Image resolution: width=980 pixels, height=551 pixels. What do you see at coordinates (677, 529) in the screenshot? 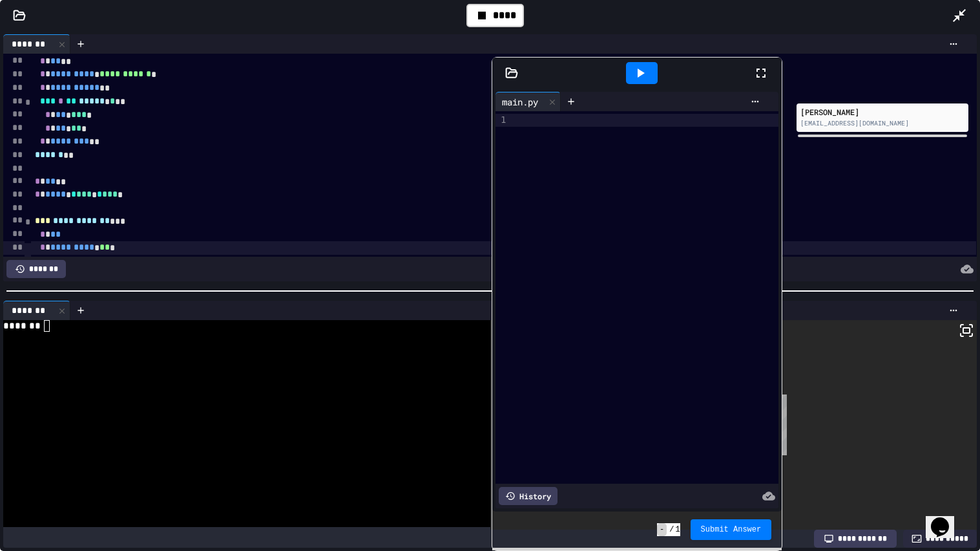
I see `span: 1` at bounding box center [677, 529].